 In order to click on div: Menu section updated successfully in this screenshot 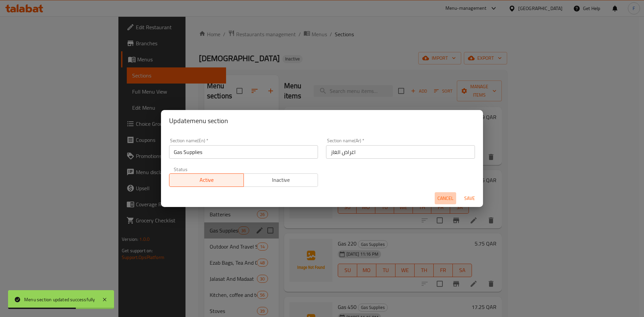, I will do `click(60, 300)`.